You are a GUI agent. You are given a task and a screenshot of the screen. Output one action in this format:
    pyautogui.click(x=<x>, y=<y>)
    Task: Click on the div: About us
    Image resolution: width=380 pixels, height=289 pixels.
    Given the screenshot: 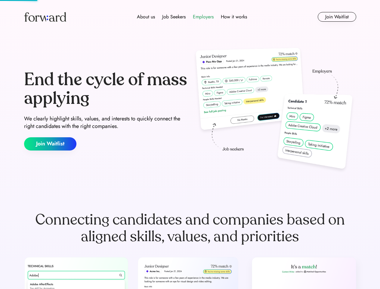 What is the action you would take?
    pyautogui.click(x=146, y=17)
    